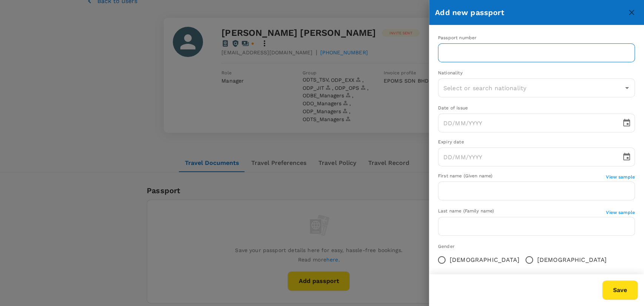 The image size is (644, 306). Describe the element at coordinates (536, 247) in the screenshot. I see `div: Gender` at that location.